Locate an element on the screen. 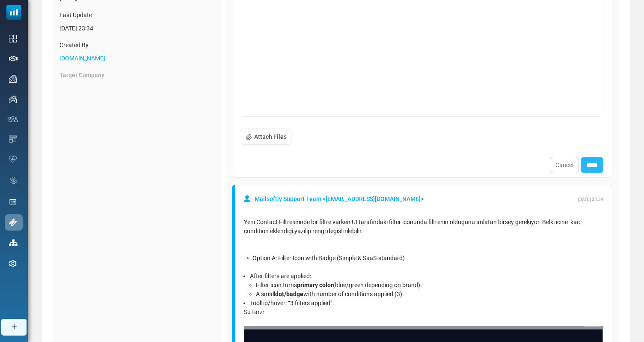 This screenshot has width=644, height=342. div: Yeni Contact Filtrelerinde bir filtre varken UI tarafindaki filter iconunda filtrenin oldugunu an... is located at coordinates (424, 245).